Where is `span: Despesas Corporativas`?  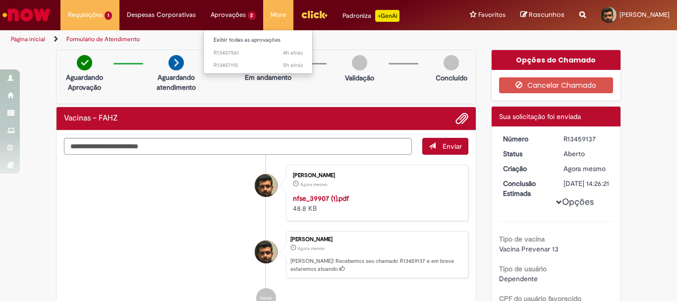 span: Despesas Corporativas is located at coordinates (161, 15).